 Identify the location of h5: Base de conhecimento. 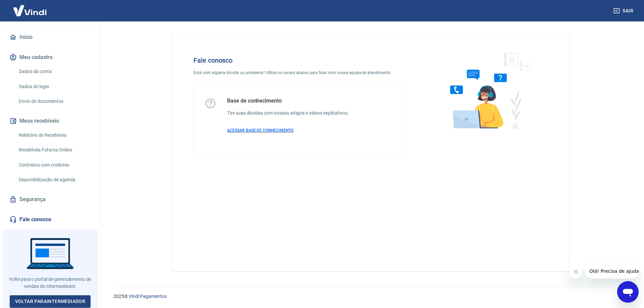
(288, 101).